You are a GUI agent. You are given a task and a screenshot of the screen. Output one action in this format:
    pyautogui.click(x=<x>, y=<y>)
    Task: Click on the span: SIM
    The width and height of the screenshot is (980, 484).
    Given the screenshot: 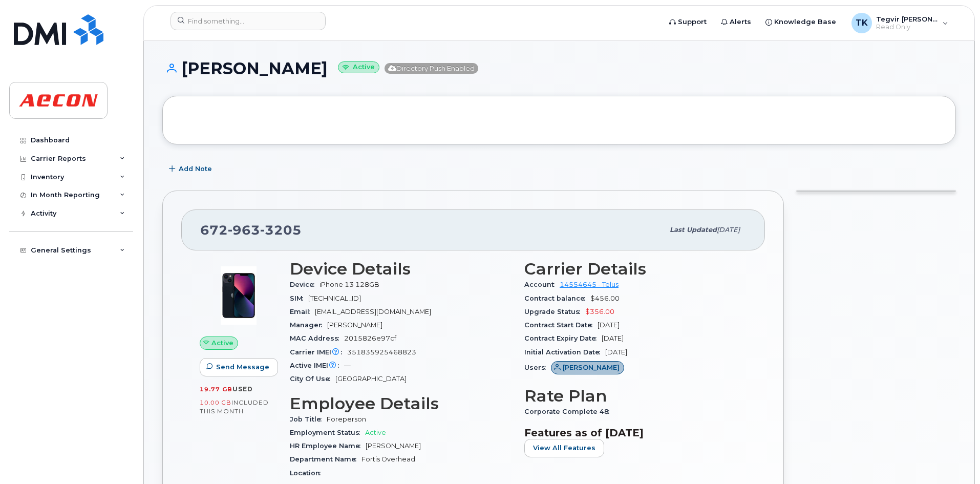 What is the action you would take?
    pyautogui.click(x=299, y=298)
    